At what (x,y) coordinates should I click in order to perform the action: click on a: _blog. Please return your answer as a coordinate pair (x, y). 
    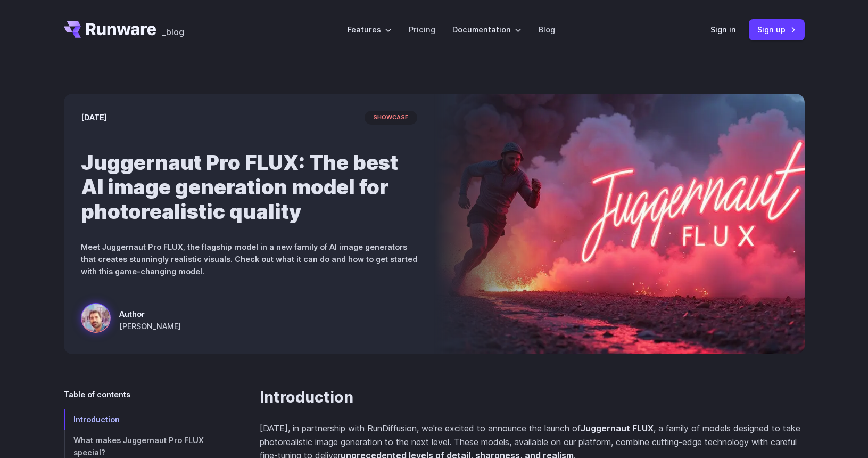
    Looking at the image, I should click on (173, 29).